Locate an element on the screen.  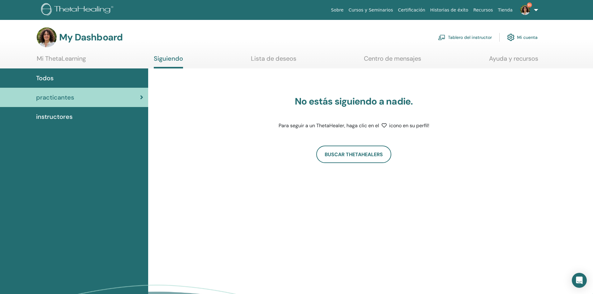
a: Ayuda y recursos is located at coordinates (514, 61).